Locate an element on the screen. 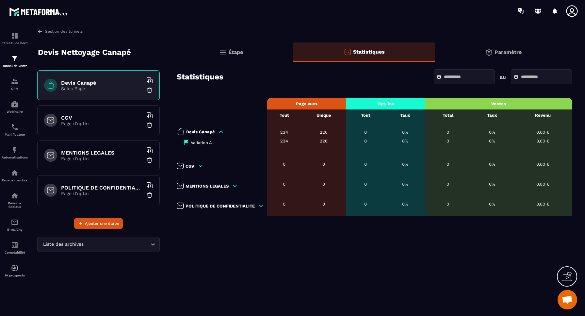 Image resolution: width=585 pixels, height=316 pixels. img: arrow is located at coordinates (40, 31).